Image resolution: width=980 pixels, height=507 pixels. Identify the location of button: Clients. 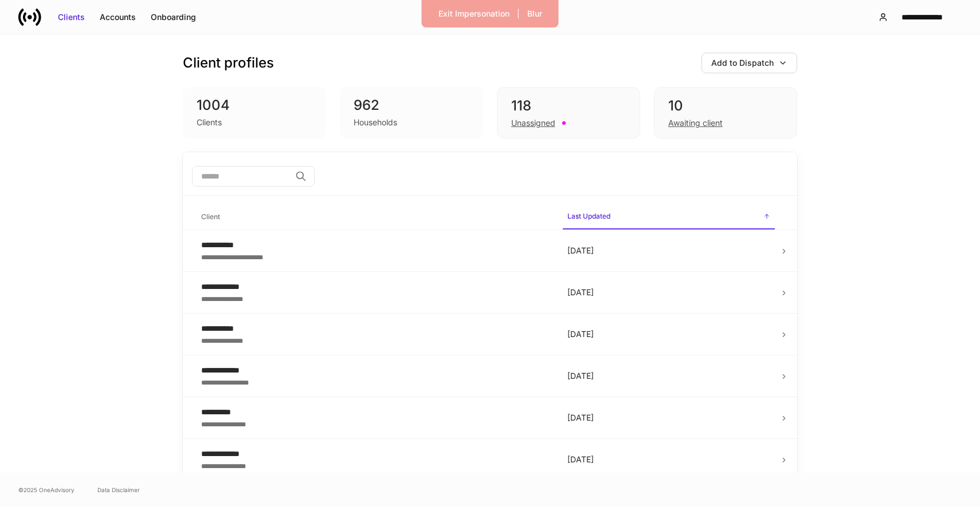
(71, 17).